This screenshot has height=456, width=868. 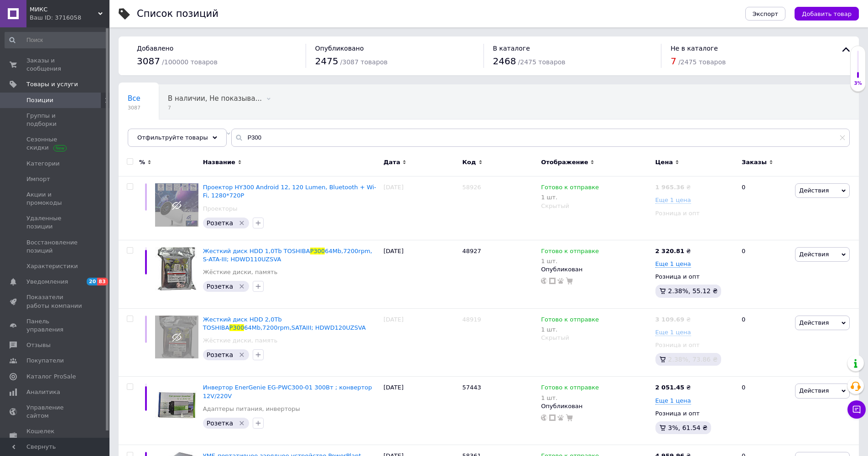 I want to click on span: 57443, so click(x=472, y=387).